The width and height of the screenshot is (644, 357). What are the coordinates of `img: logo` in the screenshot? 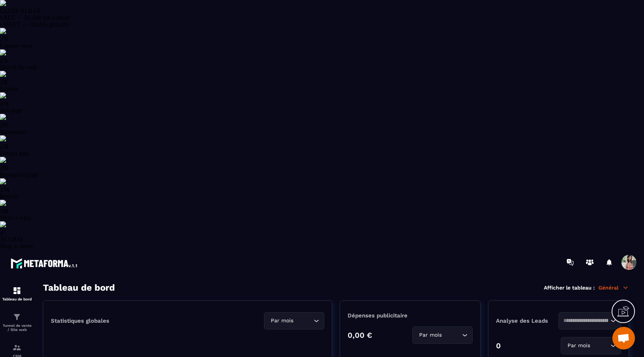 It's located at (45, 263).